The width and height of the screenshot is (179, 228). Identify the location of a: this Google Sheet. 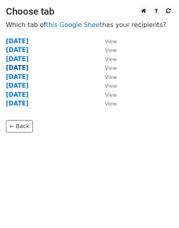
(74, 25).